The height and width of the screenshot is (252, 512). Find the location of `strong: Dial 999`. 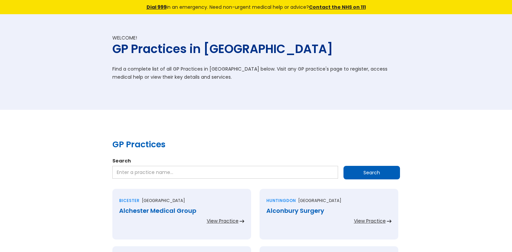

strong: Dial 999 is located at coordinates (156, 7).